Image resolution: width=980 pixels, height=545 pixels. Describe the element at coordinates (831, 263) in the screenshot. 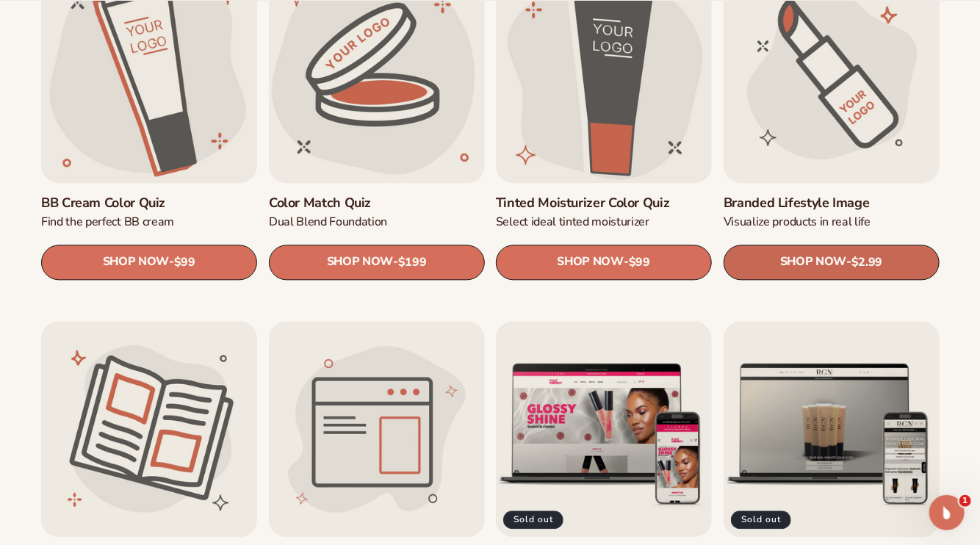

I see `a: SHOP NOW- $2.99` at that location.